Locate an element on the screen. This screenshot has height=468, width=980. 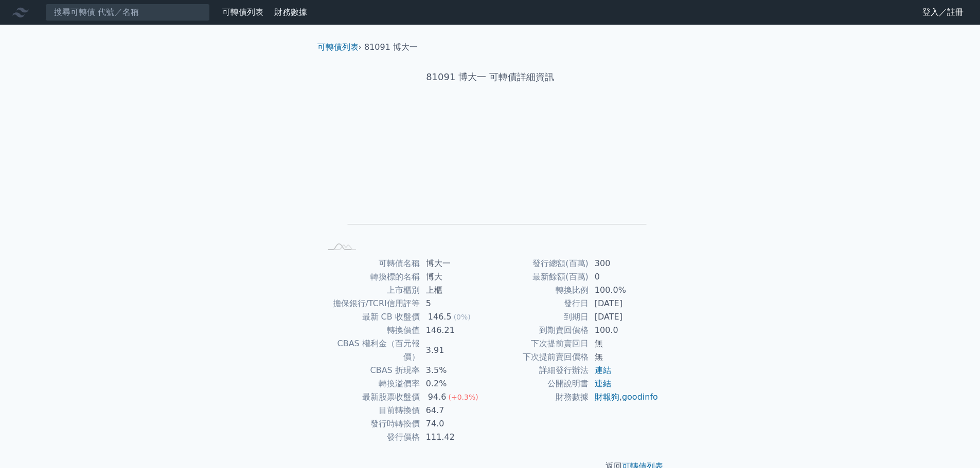
span: (0%) is located at coordinates (462, 317).